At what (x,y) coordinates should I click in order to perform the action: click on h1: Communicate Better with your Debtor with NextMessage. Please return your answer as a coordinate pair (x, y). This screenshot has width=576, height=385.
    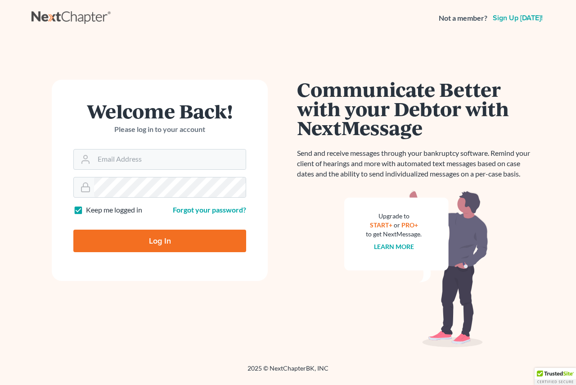
    Looking at the image, I should click on (416, 109).